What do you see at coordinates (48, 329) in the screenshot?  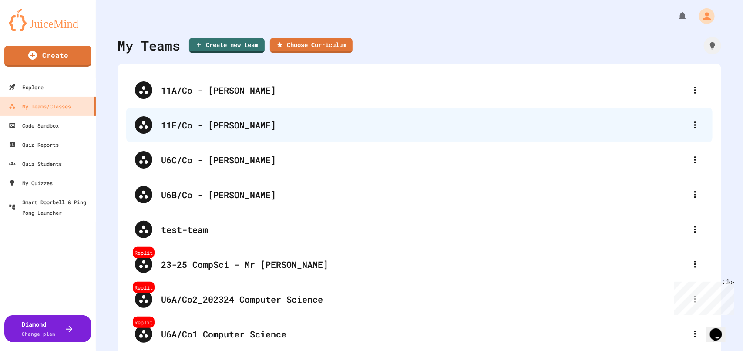 I see `button: DiamondChange plan` at bounding box center [48, 329].